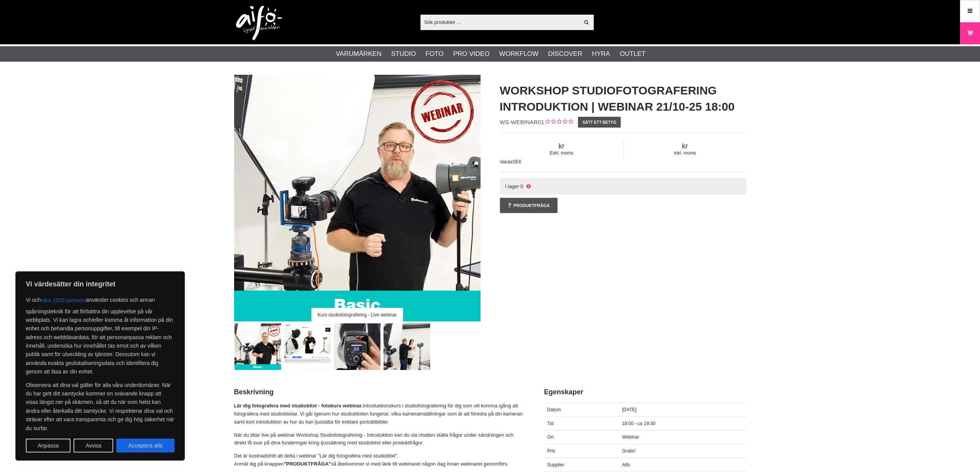 The width and height of the screenshot is (980, 476). What do you see at coordinates (379, 414) in the screenshot?
I see `p: Introduktionskurs i studiofotografering för dig som vill komma igång att fotografera med studiobl...` at bounding box center [379, 414].